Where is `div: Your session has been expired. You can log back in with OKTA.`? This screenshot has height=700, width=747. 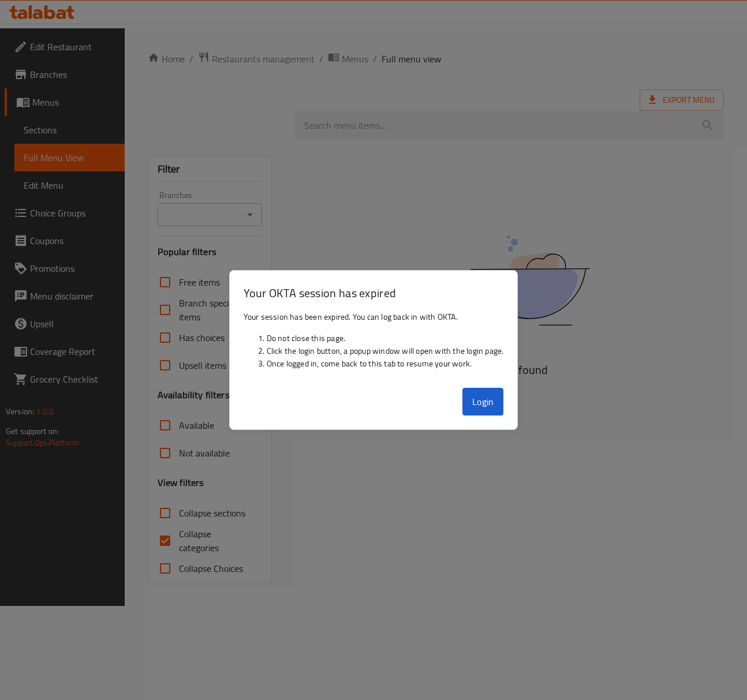 div: Your session has been expired. You can log back in with OKTA. is located at coordinates (373, 344).